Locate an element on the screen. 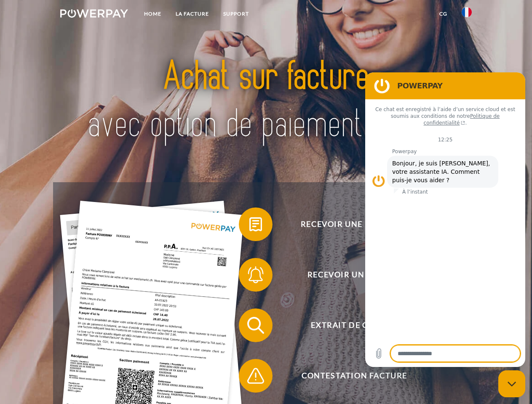  a: LA FACTURE is located at coordinates (192, 14).